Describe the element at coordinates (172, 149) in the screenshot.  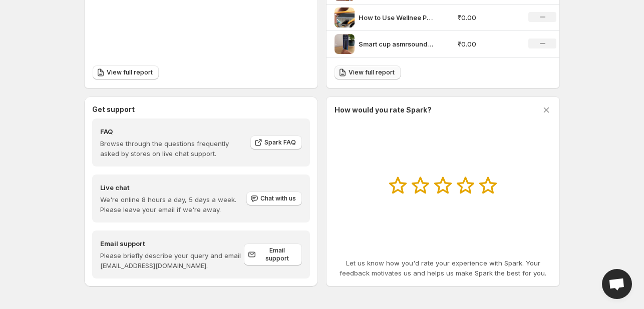
I see `p: Browse through the questions frequently asked by stores on live chat support.` at that location.